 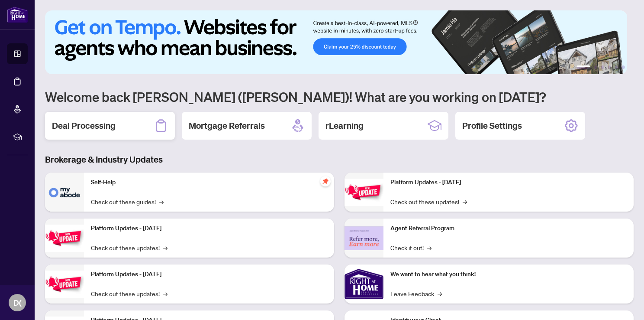 What do you see at coordinates (65, 284) in the screenshot?
I see `img: Platform Updates - July 21, 2025` at bounding box center [65, 284].